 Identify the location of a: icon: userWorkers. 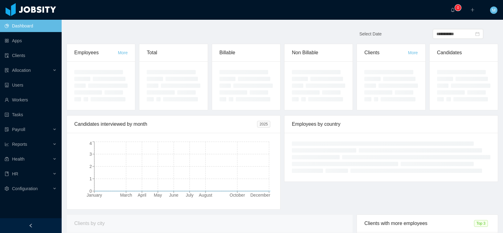
(31, 100).